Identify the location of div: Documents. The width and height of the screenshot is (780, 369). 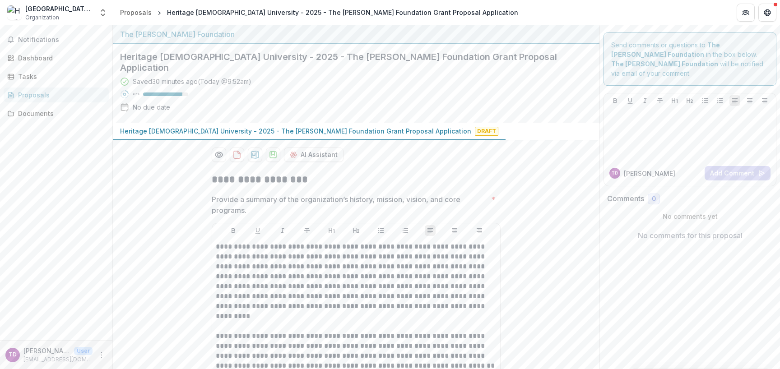
(60, 113).